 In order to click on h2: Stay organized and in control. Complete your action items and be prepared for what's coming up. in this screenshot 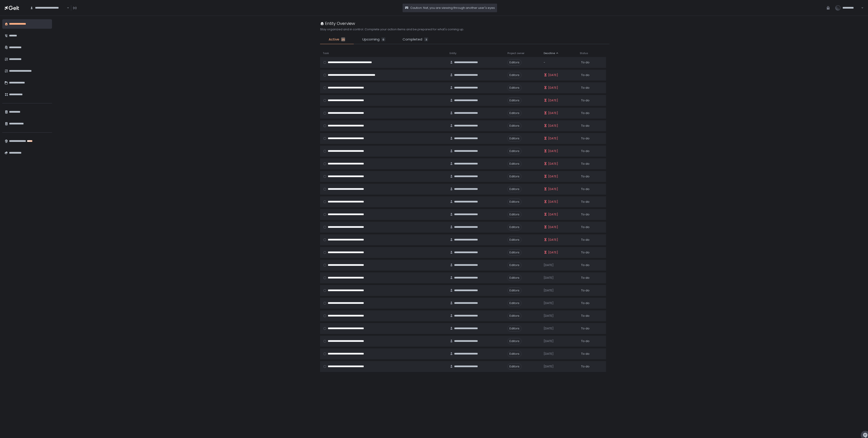, I will do `click(392, 29)`.